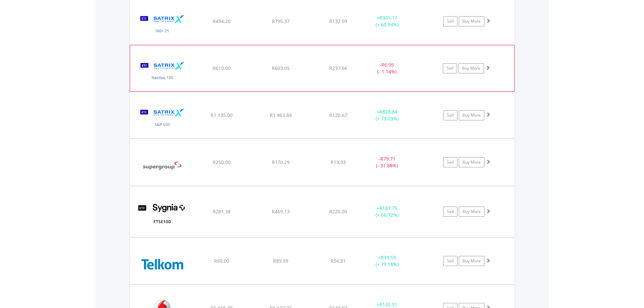 Image resolution: width=644 pixels, height=308 pixels. Describe the element at coordinates (163, 72) in the screenshot. I see `img: EQU.ZA.STXNDQ.png` at that location.